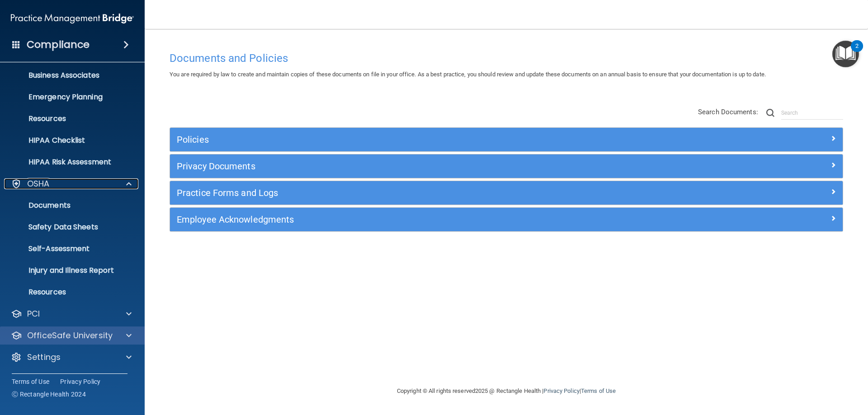  I want to click on h4: Compliance, so click(58, 45).